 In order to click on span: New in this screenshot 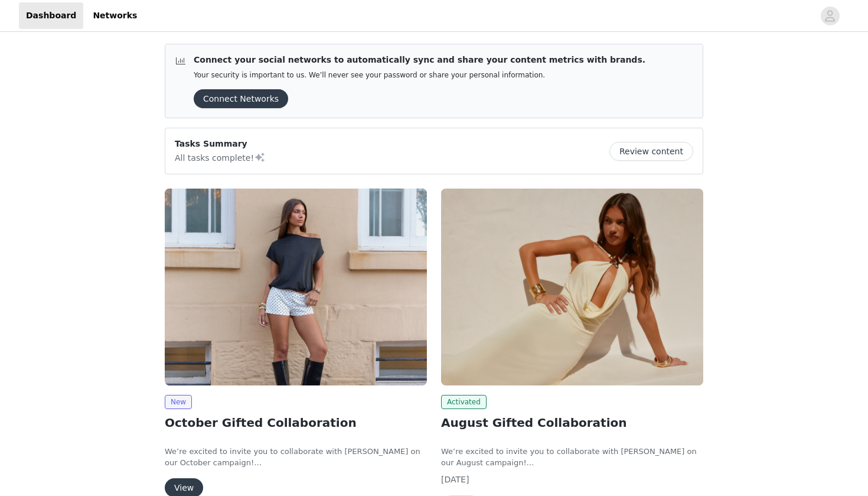, I will do `click(178, 402)`.